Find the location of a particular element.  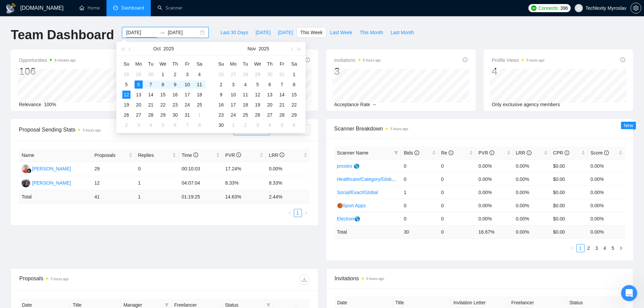

th: Replies is located at coordinates (157, 155).